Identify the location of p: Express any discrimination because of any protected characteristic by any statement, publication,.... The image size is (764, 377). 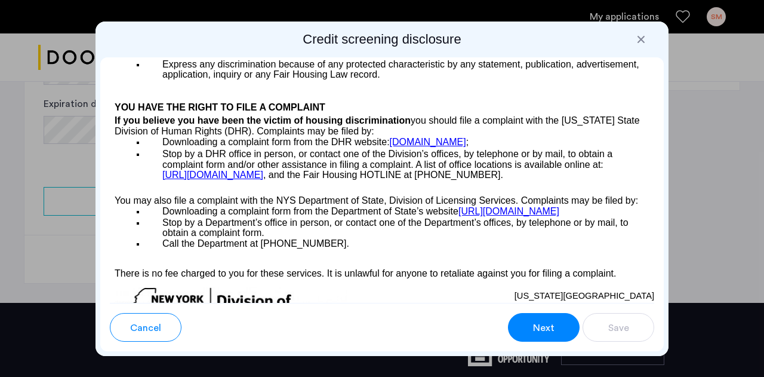
(400, 69).